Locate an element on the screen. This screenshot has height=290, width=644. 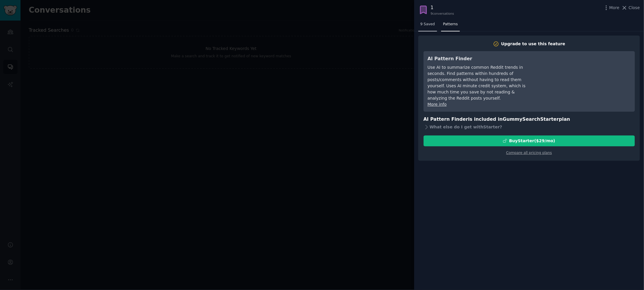
span: More is located at coordinates (614, 8).